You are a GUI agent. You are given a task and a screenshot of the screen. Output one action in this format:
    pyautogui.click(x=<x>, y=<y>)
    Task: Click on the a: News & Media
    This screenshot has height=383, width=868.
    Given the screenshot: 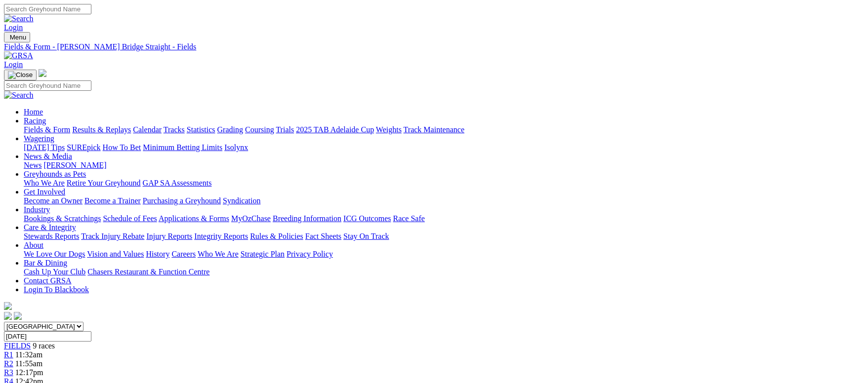 What is the action you would take?
    pyautogui.click(x=48, y=156)
    